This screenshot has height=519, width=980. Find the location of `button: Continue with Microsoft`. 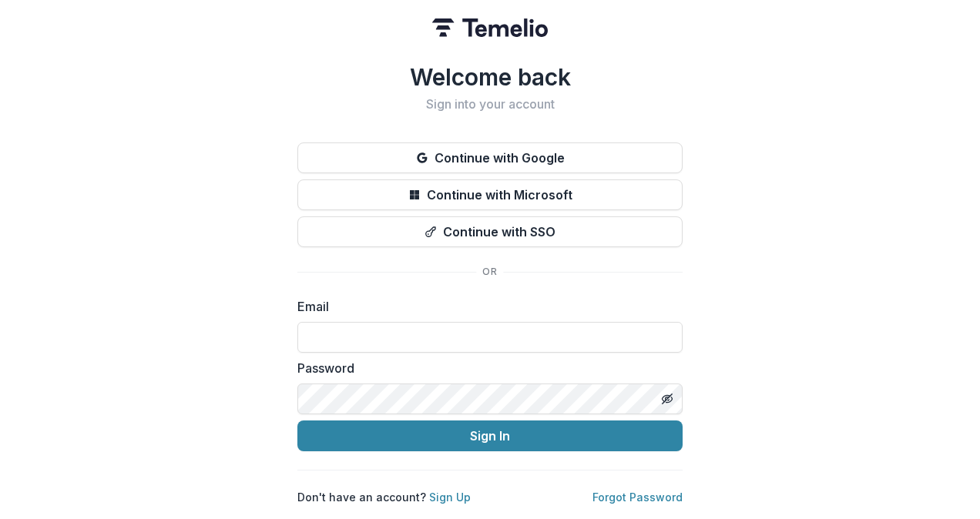

button: Continue with Microsoft is located at coordinates (490, 195).